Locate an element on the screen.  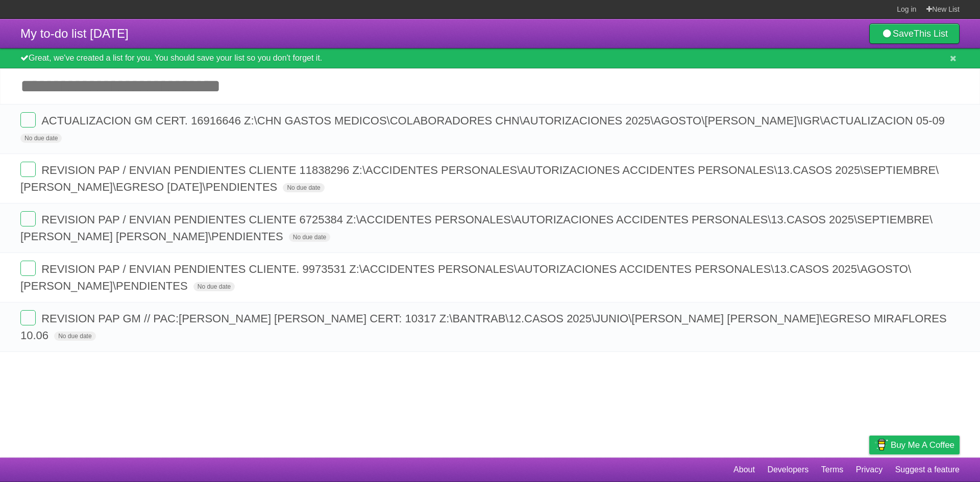
span: Buy me a coffee is located at coordinates (923, 444).